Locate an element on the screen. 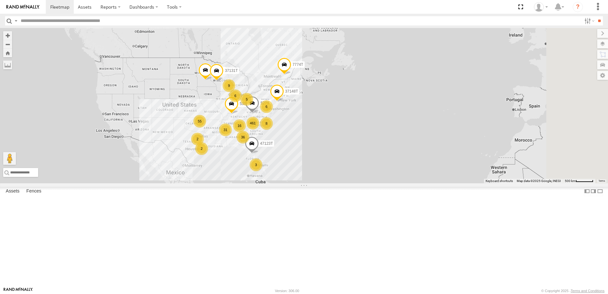 The height and width of the screenshot is (294, 608). button: Zoom Home is located at coordinates (8, 53).